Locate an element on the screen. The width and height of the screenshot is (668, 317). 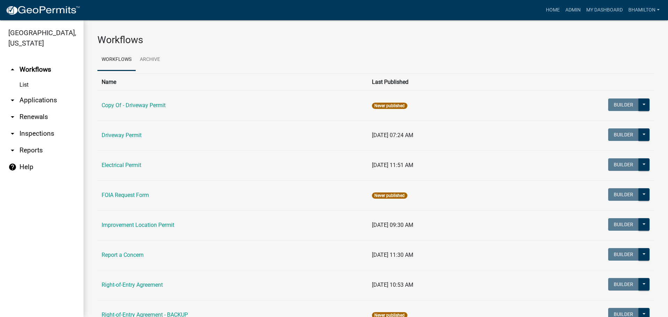
a: My Dashboard is located at coordinates (604, 10).